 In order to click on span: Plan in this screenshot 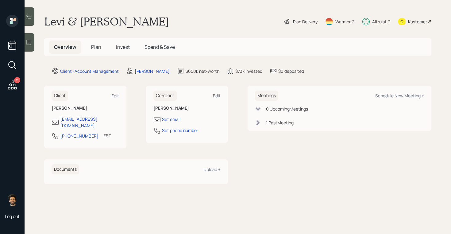, I will do `click(96, 47)`.